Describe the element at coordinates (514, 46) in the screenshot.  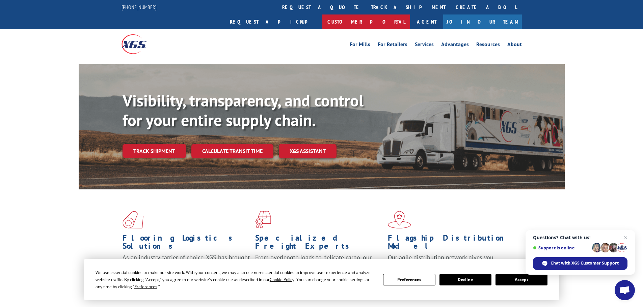
I see `a: About` at that location.